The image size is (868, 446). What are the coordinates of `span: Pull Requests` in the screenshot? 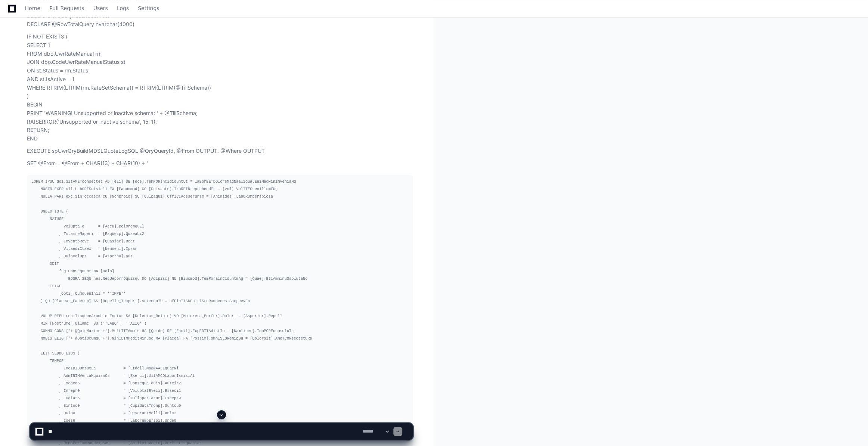 It's located at (67, 9).